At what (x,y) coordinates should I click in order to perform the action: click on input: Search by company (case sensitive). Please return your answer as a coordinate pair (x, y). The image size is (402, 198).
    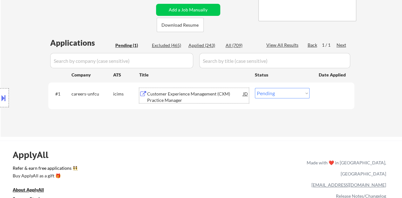
    Looking at the image, I should click on (122, 61).